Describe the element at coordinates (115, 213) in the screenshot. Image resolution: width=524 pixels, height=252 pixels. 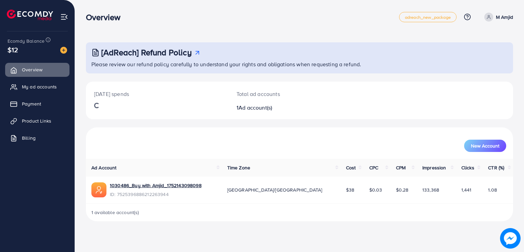
I see `span: 1 available account(s)` at that location.